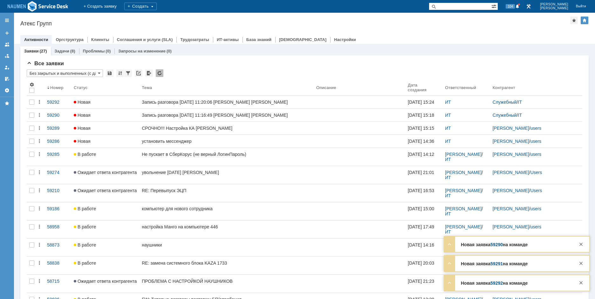 The width and height of the screenshot is (595, 299). What do you see at coordinates (58, 157) in the screenshot?
I see `a: 59285` at bounding box center [58, 157].